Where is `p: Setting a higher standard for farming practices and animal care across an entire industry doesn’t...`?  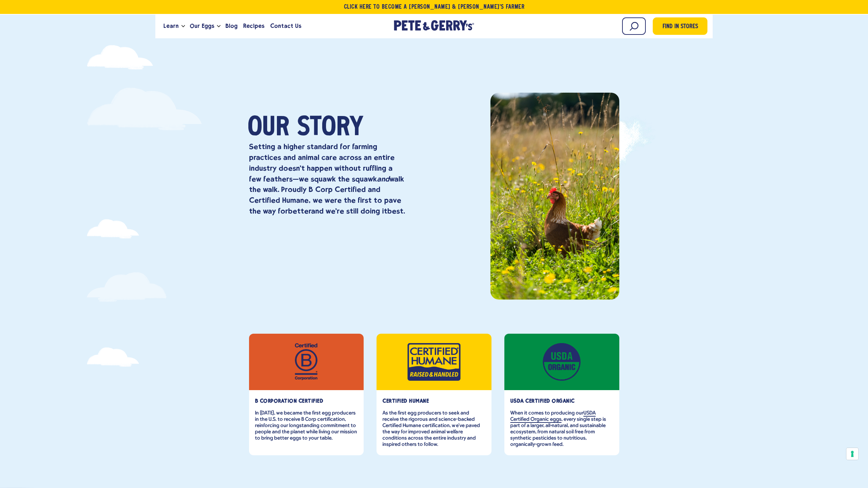 p: Setting a higher standard for farming practices and animal care across an entire industry doesn’t... is located at coordinates (327, 179).